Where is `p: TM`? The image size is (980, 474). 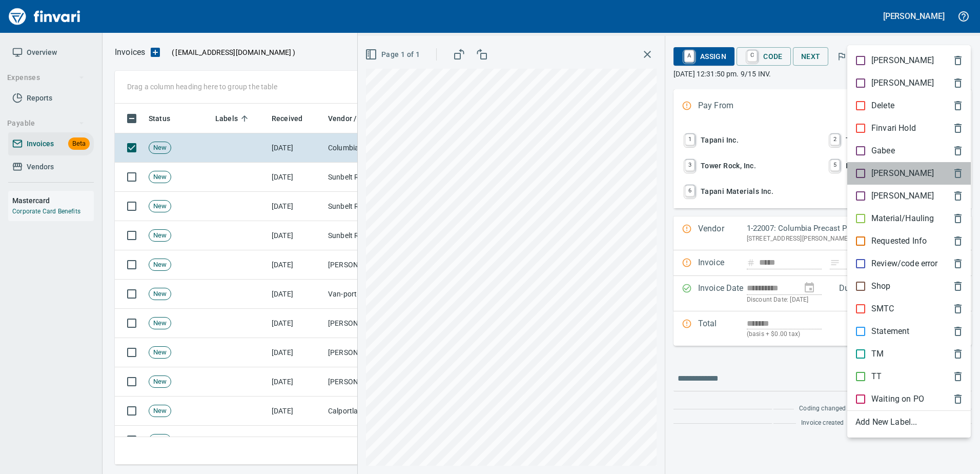 p: TM is located at coordinates (878, 354).